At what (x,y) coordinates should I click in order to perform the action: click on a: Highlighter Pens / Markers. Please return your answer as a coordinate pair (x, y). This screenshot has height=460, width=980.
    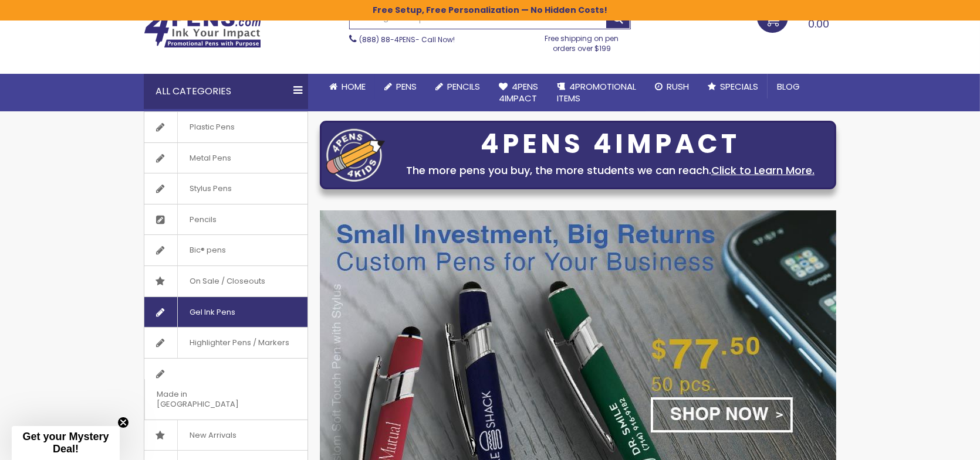
    Looking at the image, I should click on (226, 343).